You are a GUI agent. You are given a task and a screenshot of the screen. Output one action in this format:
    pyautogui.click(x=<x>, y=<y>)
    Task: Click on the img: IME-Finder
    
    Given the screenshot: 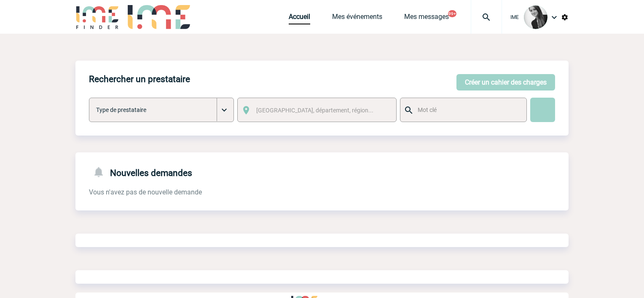 What is the action you would take?
    pyautogui.click(x=97, y=17)
    